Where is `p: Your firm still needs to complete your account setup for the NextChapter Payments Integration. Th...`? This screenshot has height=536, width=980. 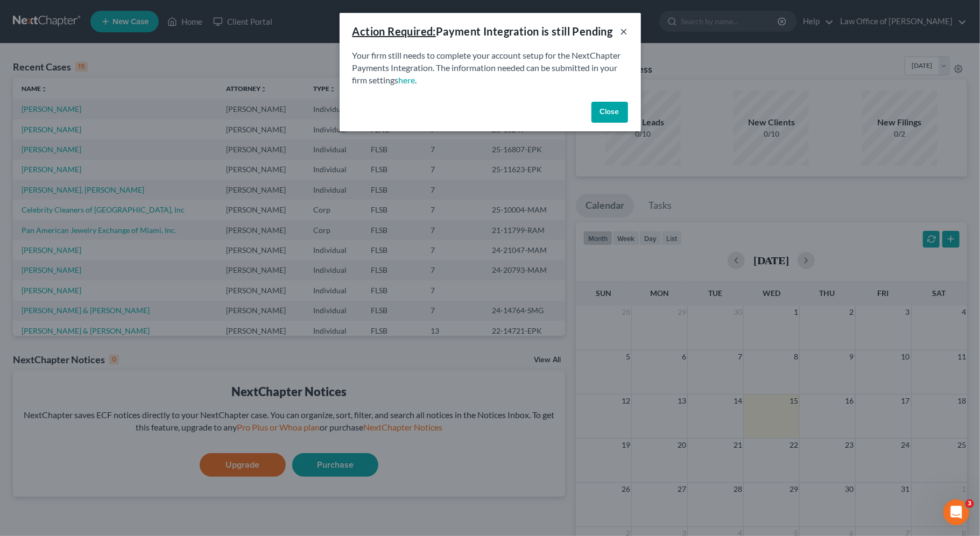 p: Your firm still needs to complete your account setup for the NextChapter Payments Integration. Th... is located at coordinates (490, 68).